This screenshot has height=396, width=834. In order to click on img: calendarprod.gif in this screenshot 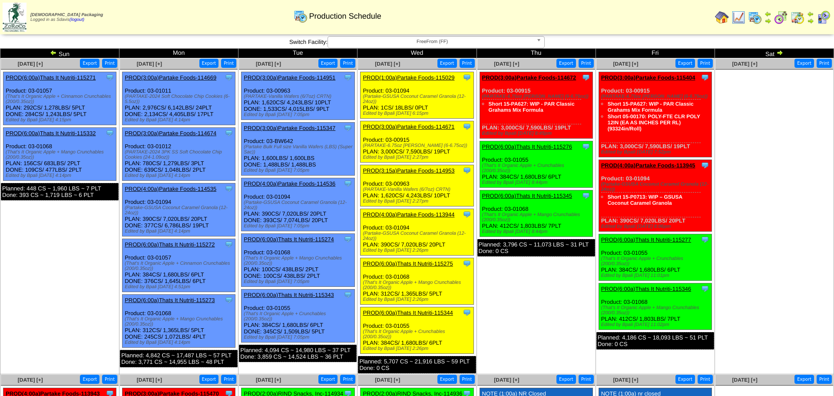, I will do `click(301, 16)`.